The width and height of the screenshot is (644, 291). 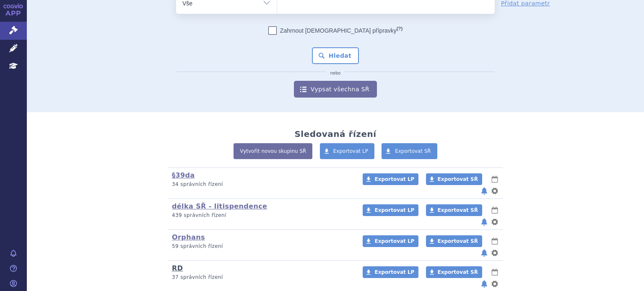 I want to click on a: RD, so click(x=177, y=268).